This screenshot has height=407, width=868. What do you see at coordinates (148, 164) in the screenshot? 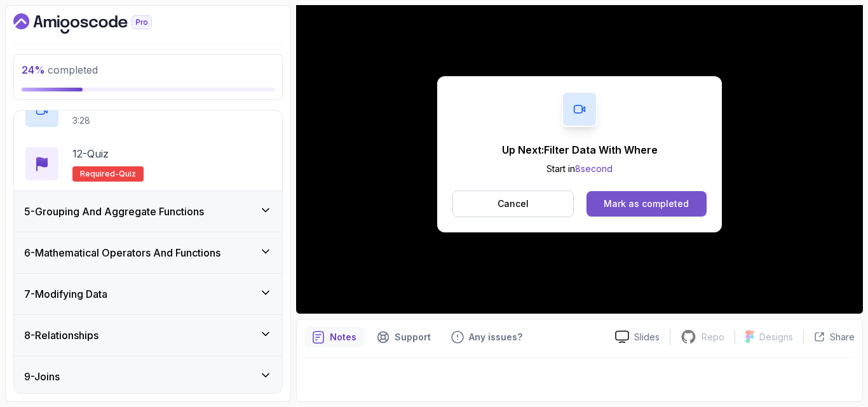
I see `button: 12-QuizRequired-quiz` at bounding box center [148, 164].